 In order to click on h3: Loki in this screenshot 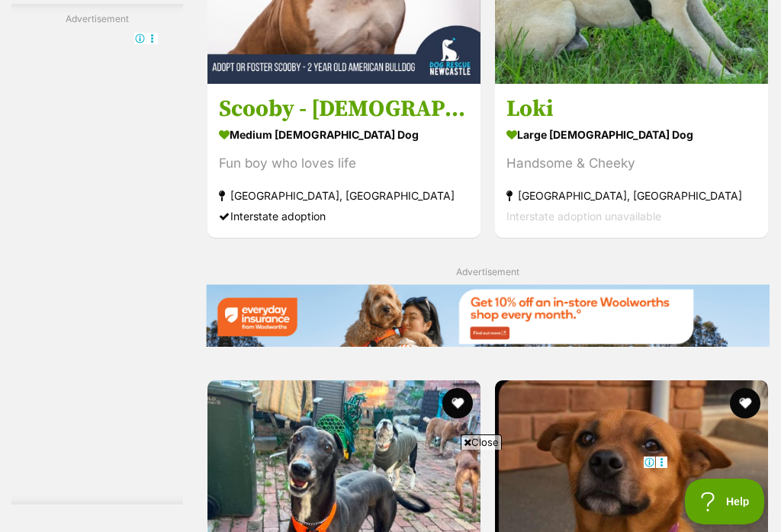, I will do `click(632, 110)`.